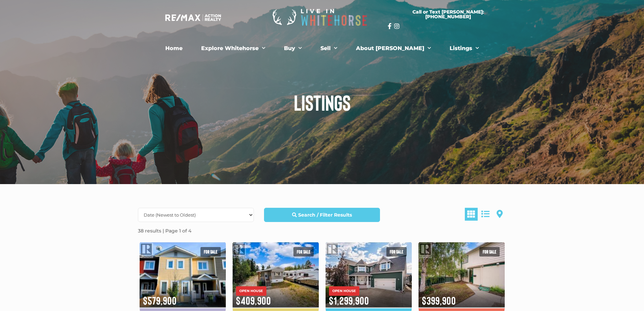 The width and height of the screenshot is (644, 311). What do you see at coordinates (233, 48) in the screenshot?
I see `a: Explore Whitehorse` at bounding box center [233, 48].